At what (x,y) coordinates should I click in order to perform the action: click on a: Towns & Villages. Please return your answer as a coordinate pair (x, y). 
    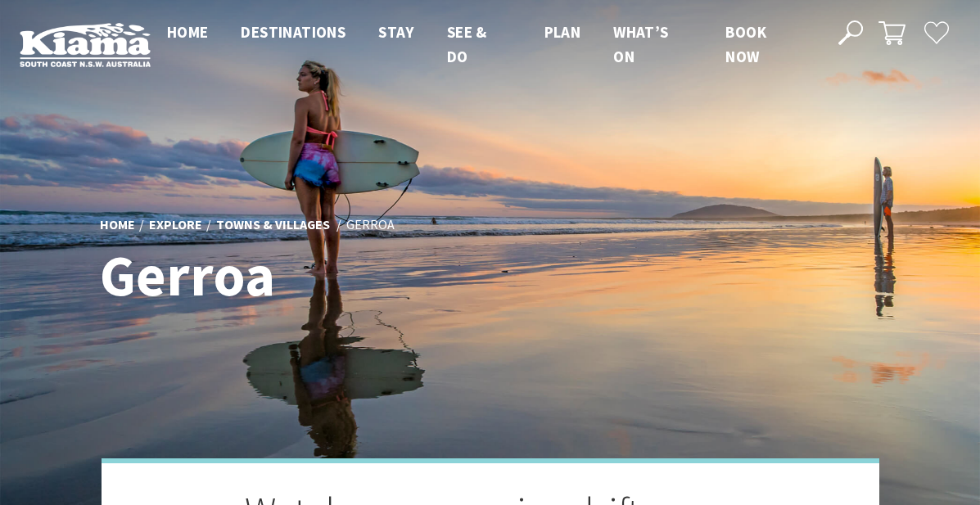
    Looking at the image, I should click on (273, 225).